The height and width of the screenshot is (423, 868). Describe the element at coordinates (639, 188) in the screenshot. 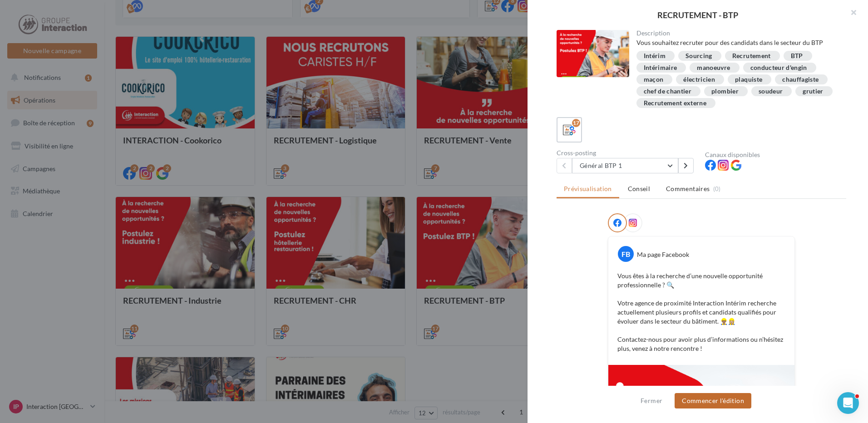

I see `span: Conseil` at that location.